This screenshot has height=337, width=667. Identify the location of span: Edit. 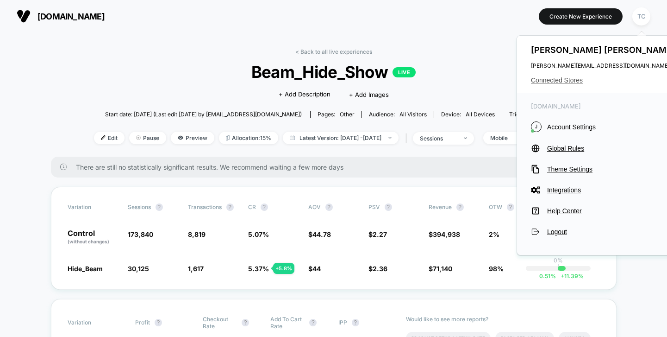
(109, 137).